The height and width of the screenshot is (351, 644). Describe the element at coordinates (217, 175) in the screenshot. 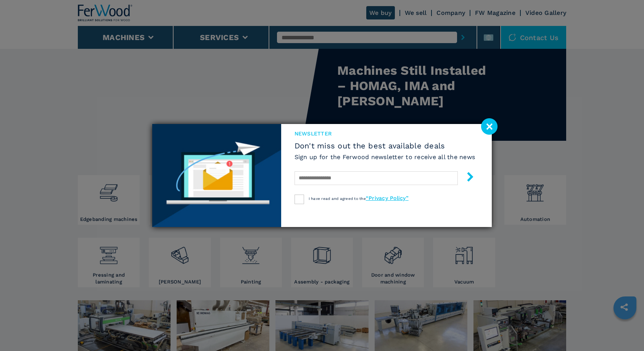

I see `img: Newsletter image` at that location.